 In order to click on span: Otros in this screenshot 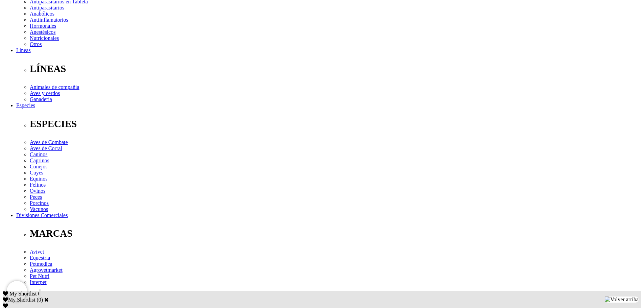, I will do `click(36, 44)`.